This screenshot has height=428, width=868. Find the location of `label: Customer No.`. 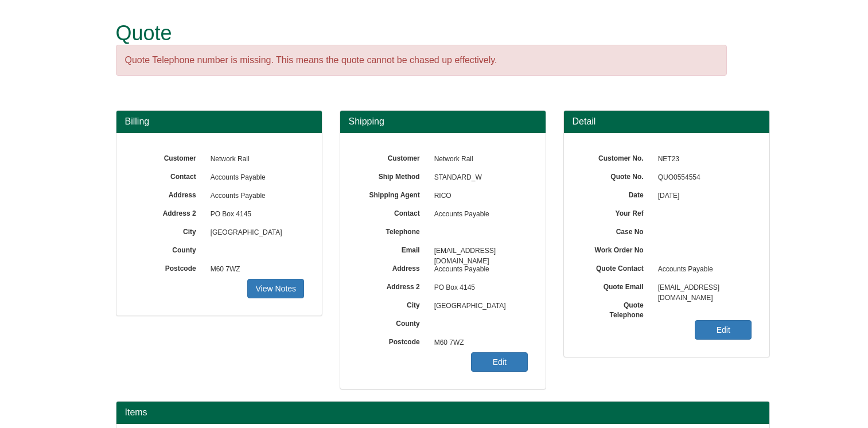

label: Customer No. is located at coordinates (617, 156).